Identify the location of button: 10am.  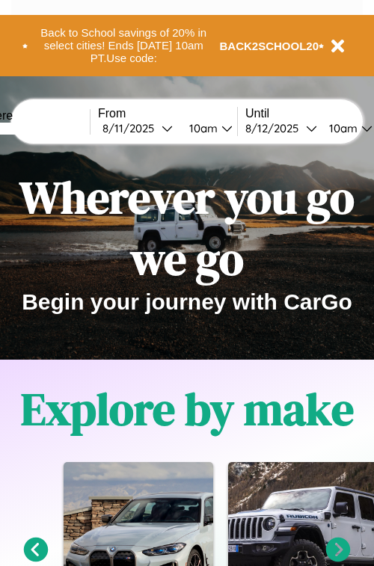
(207, 128).